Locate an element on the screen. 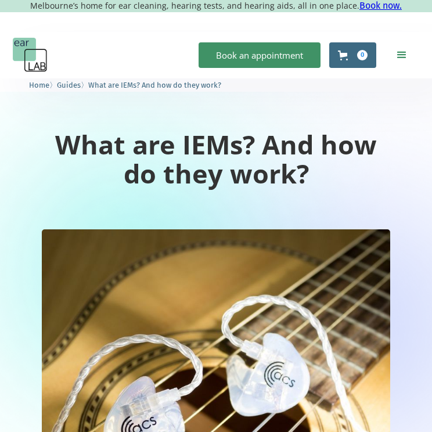 The height and width of the screenshot is (432, 432). span: Guides is located at coordinates (69, 85).